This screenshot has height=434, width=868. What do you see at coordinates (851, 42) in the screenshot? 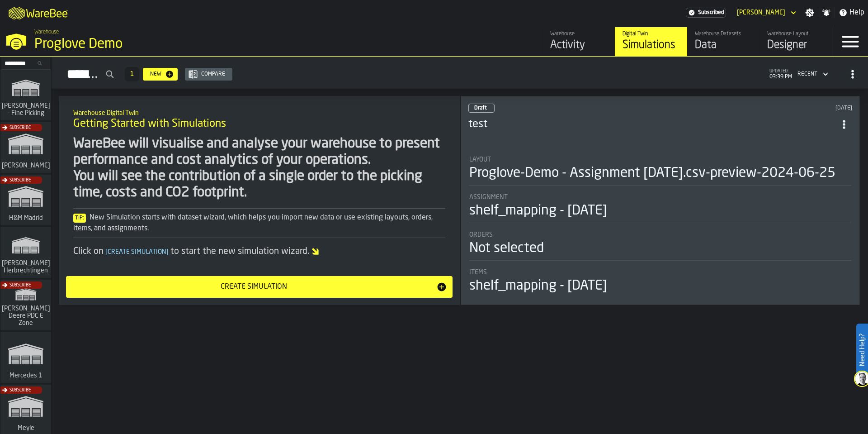
I see `label: button-toggle-Menu` at bounding box center [851, 42].